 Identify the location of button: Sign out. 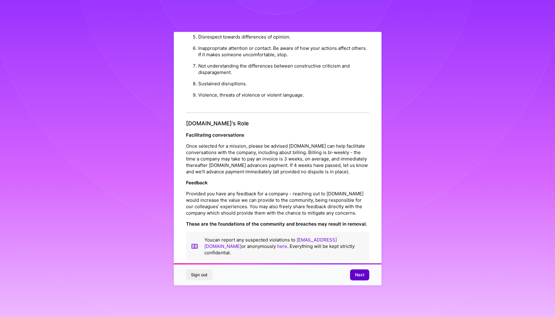
(199, 275).